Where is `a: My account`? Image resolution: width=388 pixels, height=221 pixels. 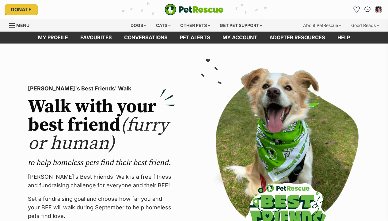
a: My account is located at coordinates (240, 37).